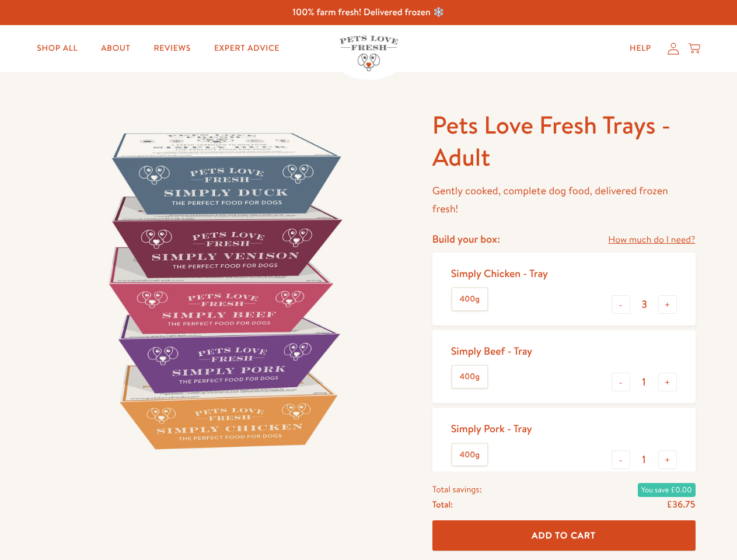 The width and height of the screenshot is (737, 560). What do you see at coordinates (492, 429) in the screenshot?
I see `div: Simply Pork - Tray` at bounding box center [492, 429].